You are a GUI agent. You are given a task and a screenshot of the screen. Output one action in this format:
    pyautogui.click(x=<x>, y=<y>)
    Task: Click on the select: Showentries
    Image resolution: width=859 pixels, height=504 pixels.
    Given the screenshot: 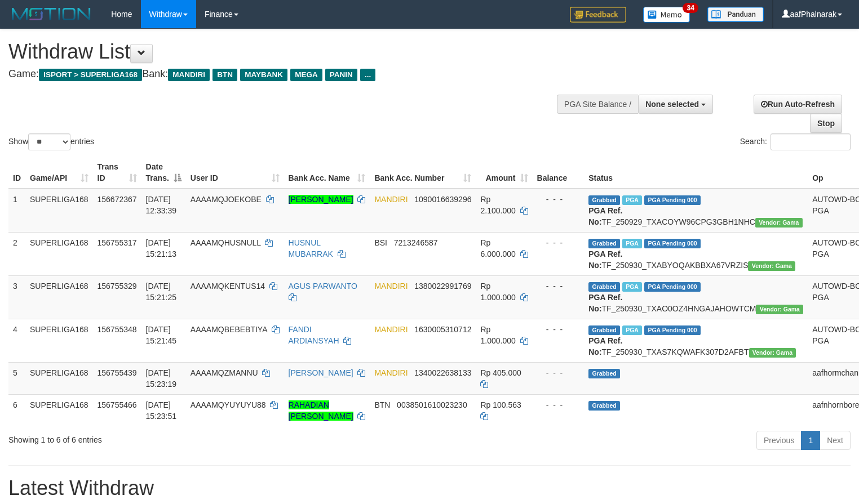 What is the action you would take?
    pyautogui.click(x=49, y=142)
    